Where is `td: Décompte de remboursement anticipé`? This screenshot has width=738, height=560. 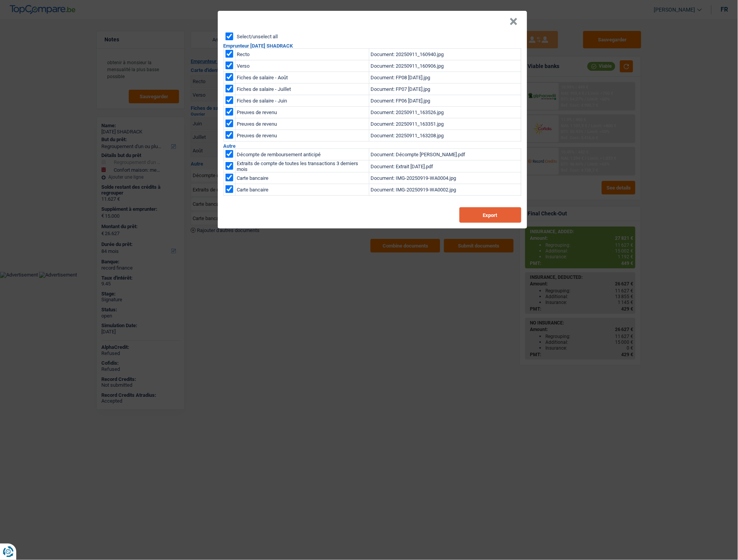
td: Décompte de remboursement anticipé is located at coordinates (302, 155).